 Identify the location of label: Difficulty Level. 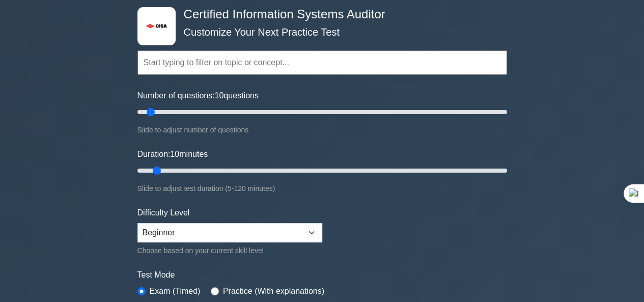
(163, 213).